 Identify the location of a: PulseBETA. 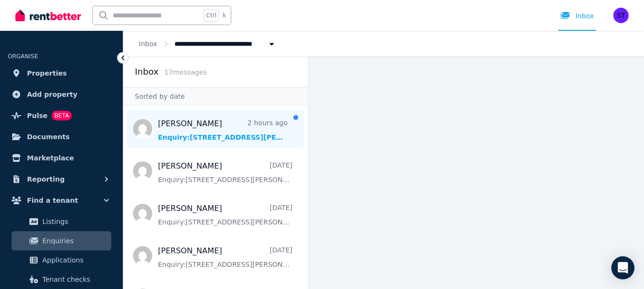
(61, 115).